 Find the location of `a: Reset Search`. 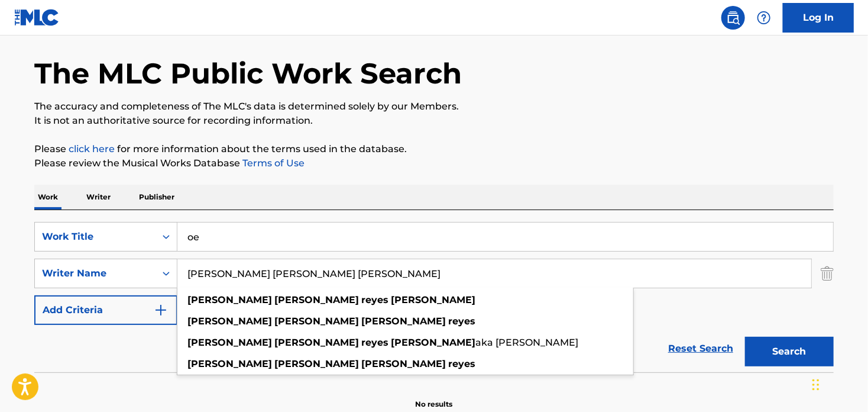

a: Reset Search is located at coordinates (701, 349).